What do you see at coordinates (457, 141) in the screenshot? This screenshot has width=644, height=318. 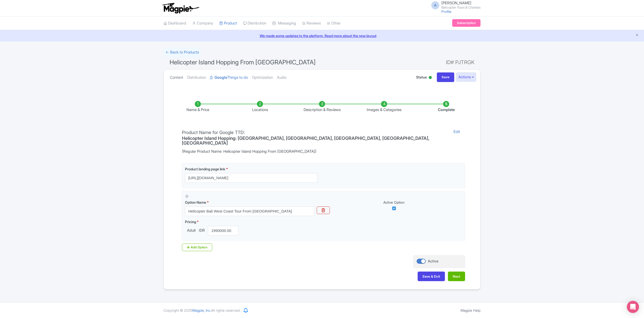 I see `a: Edit` at bounding box center [457, 141].